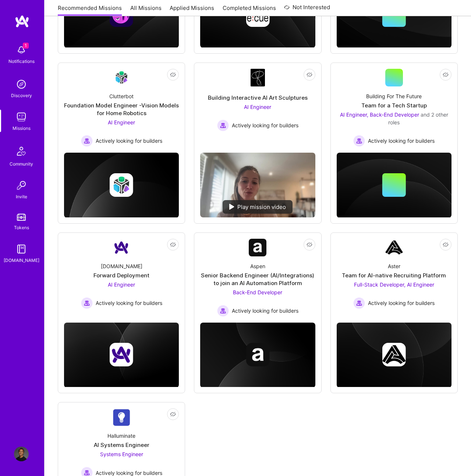 Image resolution: width=471 pixels, height=476 pixels. I want to click on img: discovery, so click(21, 84).